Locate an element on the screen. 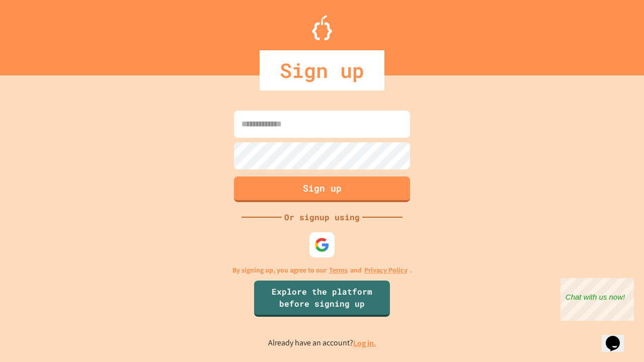  p: Chat with us now! is located at coordinates (35, 19).